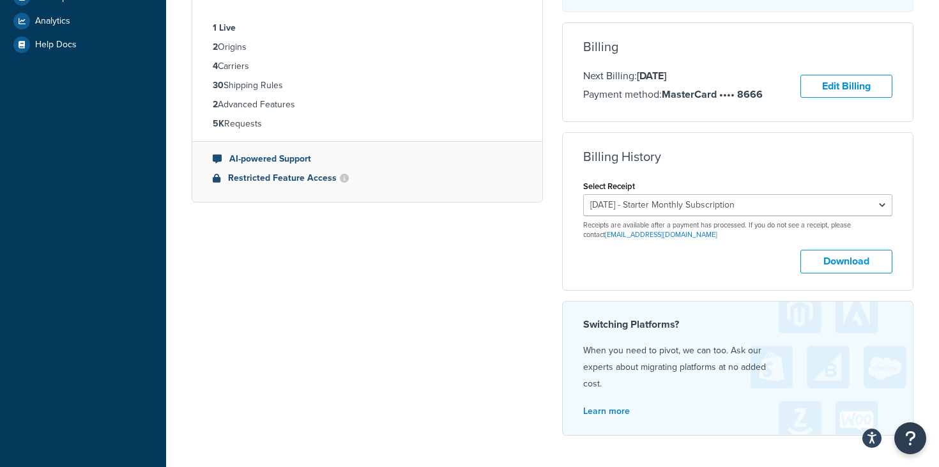 This screenshot has width=939, height=467. What do you see at coordinates (846, 261) in the screenshot?
I see `button: Download` at bounding box center [846, 261].